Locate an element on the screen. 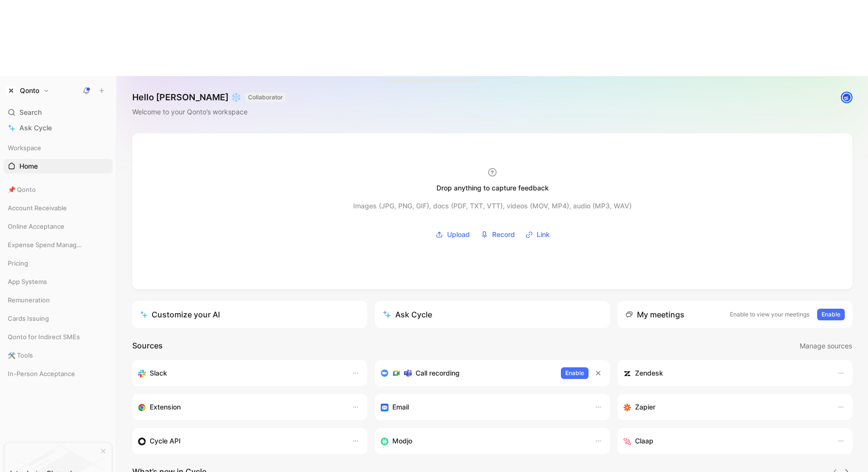 This screenshot has height=472, width=868. img: avatar is located at coordinates (847, 97).